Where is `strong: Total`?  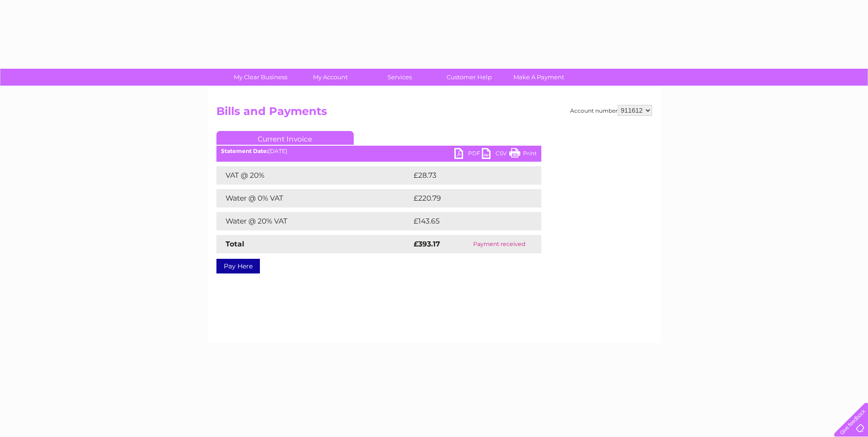
strong: Total is located at coordinates (234, 243).